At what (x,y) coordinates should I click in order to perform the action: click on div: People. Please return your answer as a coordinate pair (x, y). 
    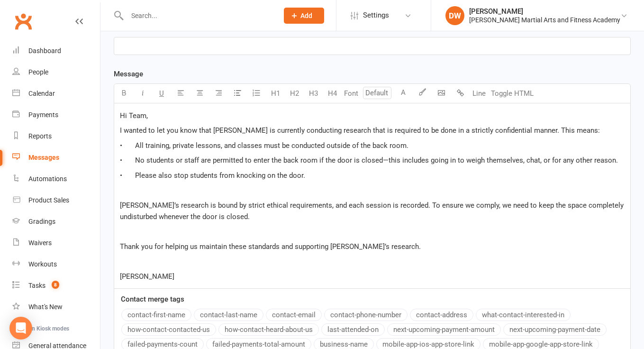
    Looking at the image, I should click on (39, 72).